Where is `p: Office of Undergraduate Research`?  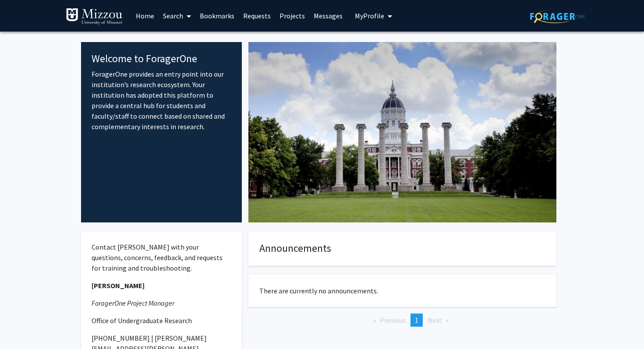 p: Office of Undergraduate Research is located at coordinates (161, 320).